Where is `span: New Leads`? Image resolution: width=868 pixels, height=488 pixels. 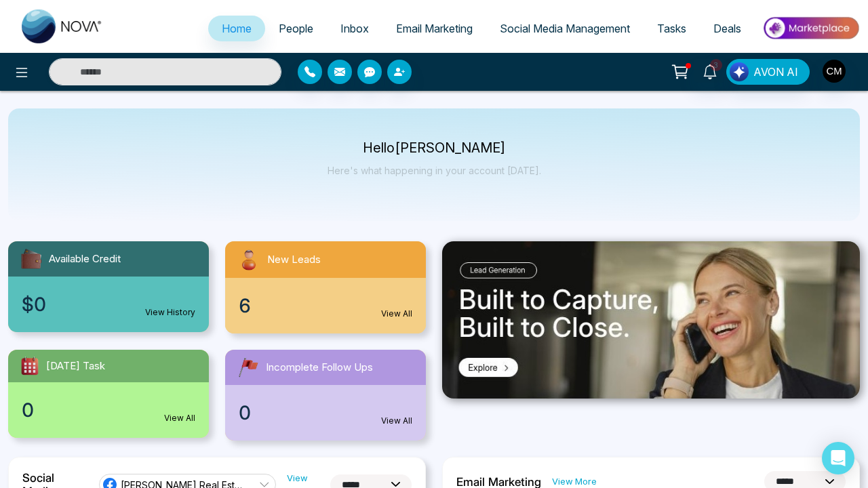
span: New Leads is located at coordinates (294, 260).